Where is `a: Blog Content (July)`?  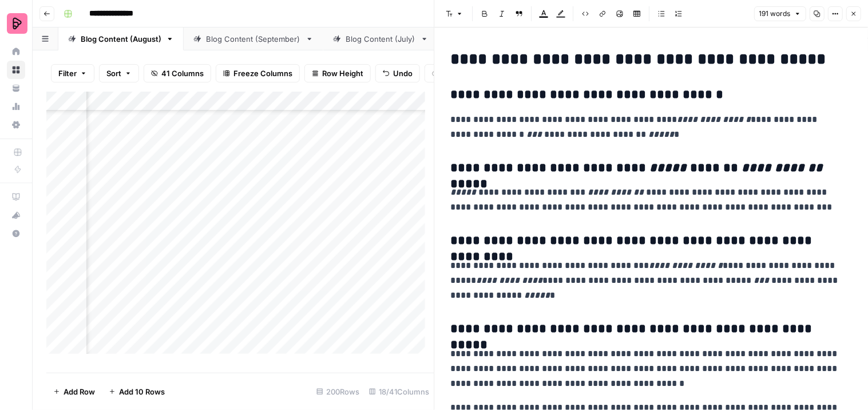
a: Blog Content (July) is located at coordinates (381, 39).